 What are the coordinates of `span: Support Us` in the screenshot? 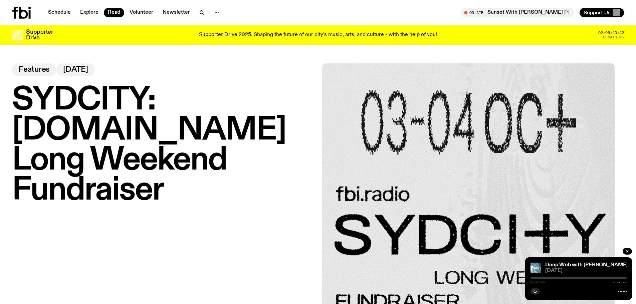 It's located at (597, 13).